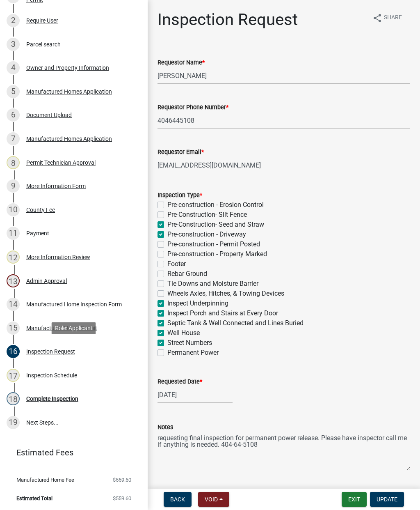 The width and height of the screenshot is (420, 510). What do you see at coordinates (223, 313) in the screenshot?
I see `label: Inspect Porch and Stairs at Every Door` at bounding box center [223, 313].